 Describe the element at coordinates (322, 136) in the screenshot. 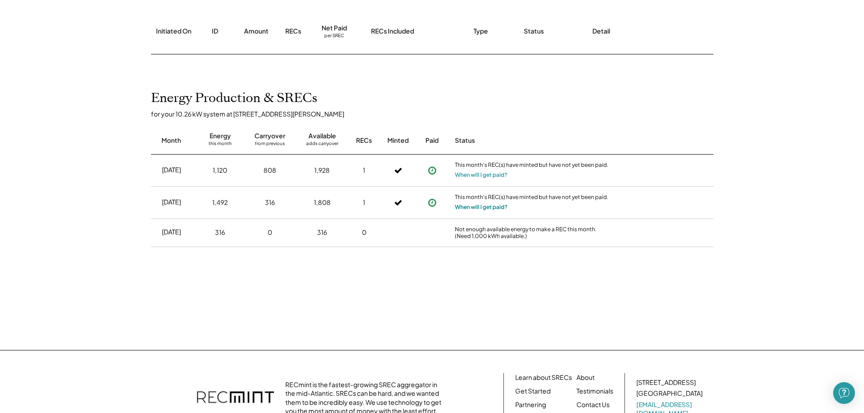

I see `div: Available` at that location.